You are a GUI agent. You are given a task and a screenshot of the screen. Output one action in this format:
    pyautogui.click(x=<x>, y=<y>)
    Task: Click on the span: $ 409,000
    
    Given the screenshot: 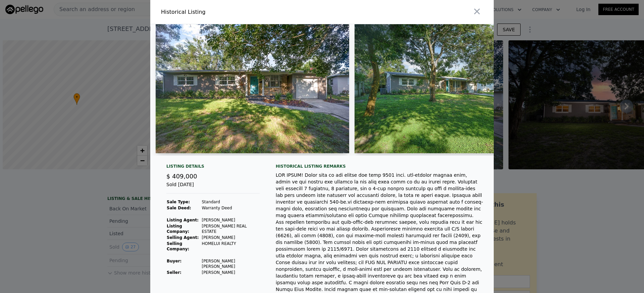 What is the action you would take?
    pyautogui.click(x=182, y=176)
    